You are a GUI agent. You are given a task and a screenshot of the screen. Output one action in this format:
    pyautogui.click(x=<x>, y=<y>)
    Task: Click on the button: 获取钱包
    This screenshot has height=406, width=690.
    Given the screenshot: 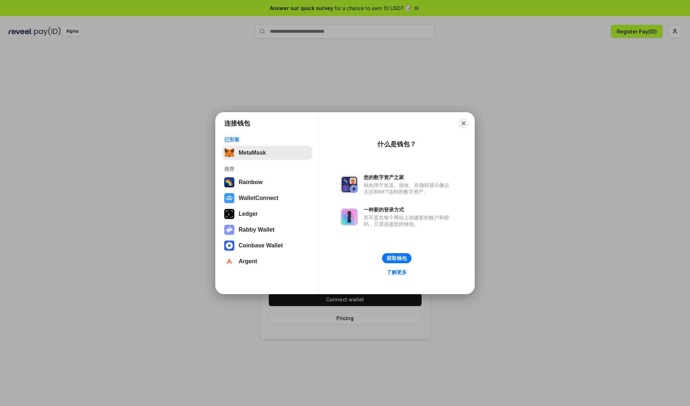 What is the action you would take?
    pyautogui.click(x=397, y=258)
    